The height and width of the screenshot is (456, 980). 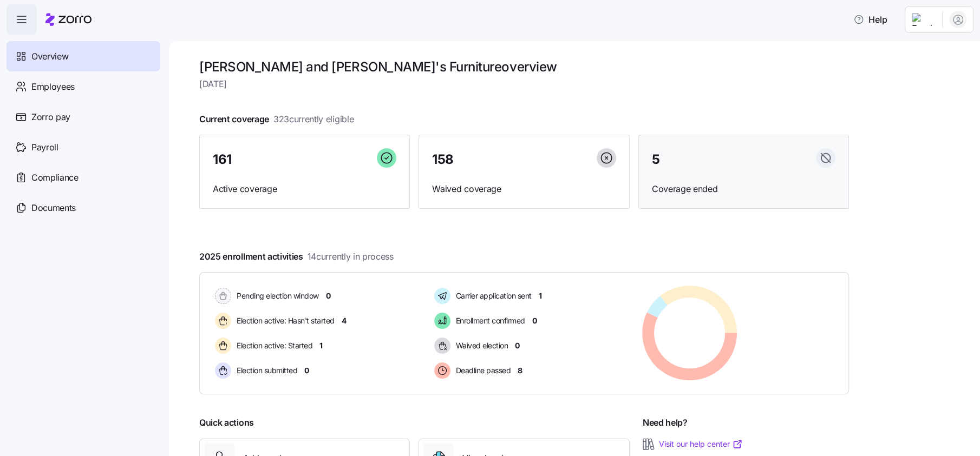 What do you see at coordinates (55, 177) in the screenshot?
I see `span: Compliance` at bounding box center [55, 177].